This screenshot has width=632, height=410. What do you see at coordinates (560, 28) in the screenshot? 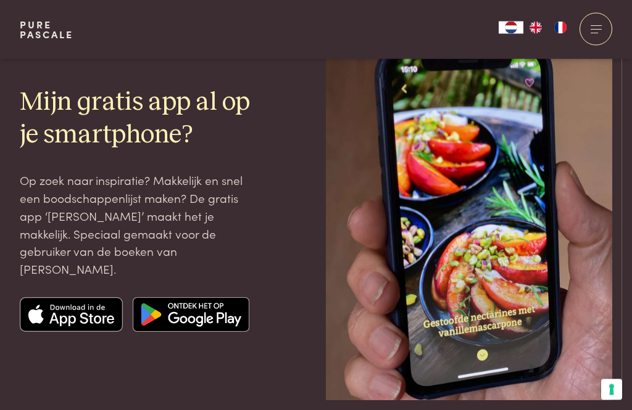
I see `a: FR` at bounding box center [560, 28].